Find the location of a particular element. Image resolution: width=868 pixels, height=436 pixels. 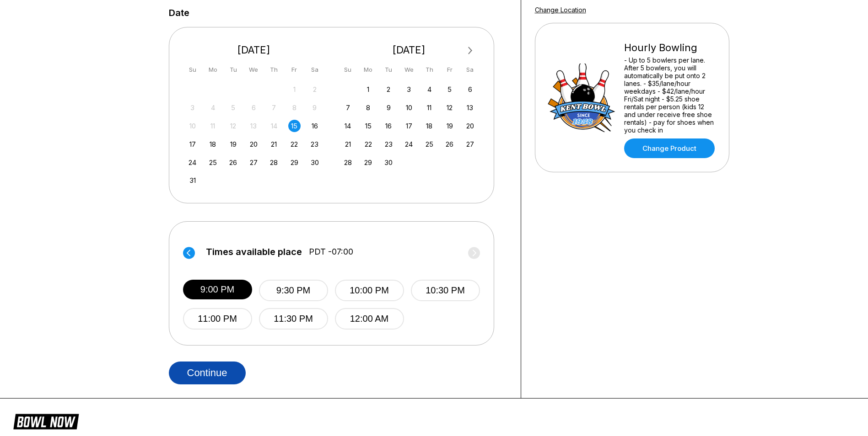

div: Choose Saturday, August 30th, 2025 is located at coordinates (315, 162).